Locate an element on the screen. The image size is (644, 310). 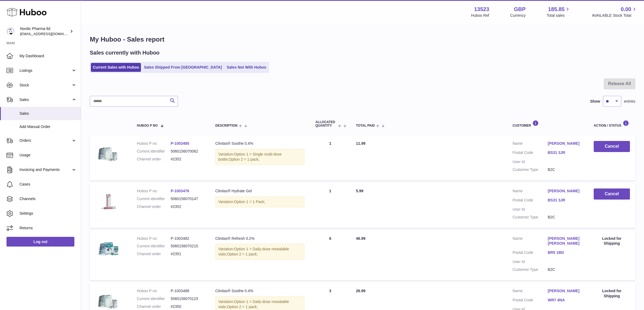
strong: 13523 is located at coordinates (482, 9).